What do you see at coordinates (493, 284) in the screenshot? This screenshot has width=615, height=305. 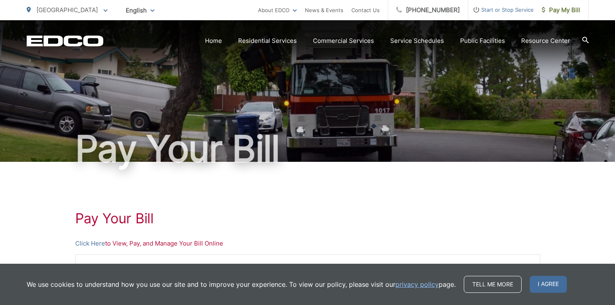 I see `a: Tell me more` at bounding box center [493, 284].